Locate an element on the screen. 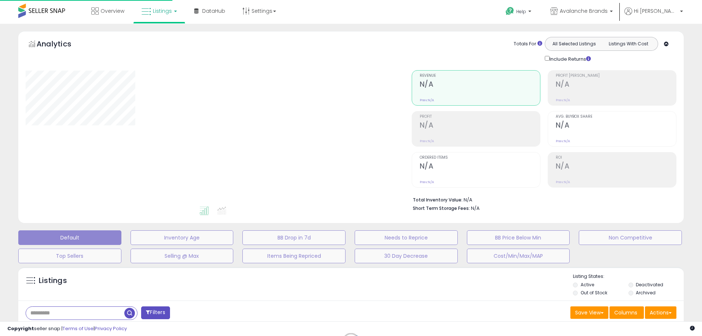  strong: Copyright is located at coordinates (20, 328).